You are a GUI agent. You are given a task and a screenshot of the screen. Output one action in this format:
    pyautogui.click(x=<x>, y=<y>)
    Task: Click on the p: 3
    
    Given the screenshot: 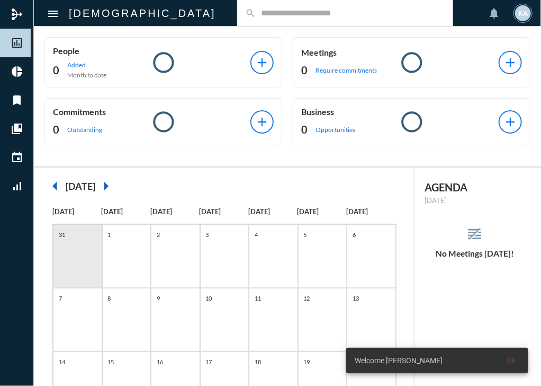 What is the action you would take?
    pyautogui.click(x=208, y=234)
    